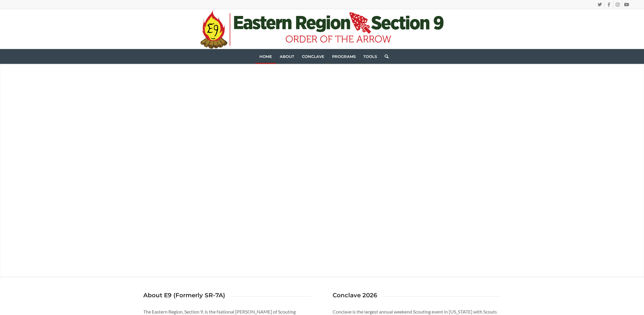  I want to click on span: Conclave, so click(313, 56).